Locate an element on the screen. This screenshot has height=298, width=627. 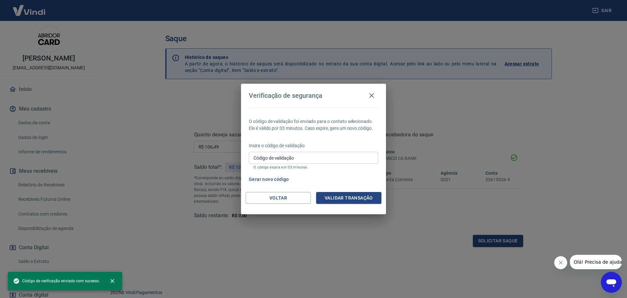
span: Olá! Precisa de ajuda? is located at coordinates (29, 7).